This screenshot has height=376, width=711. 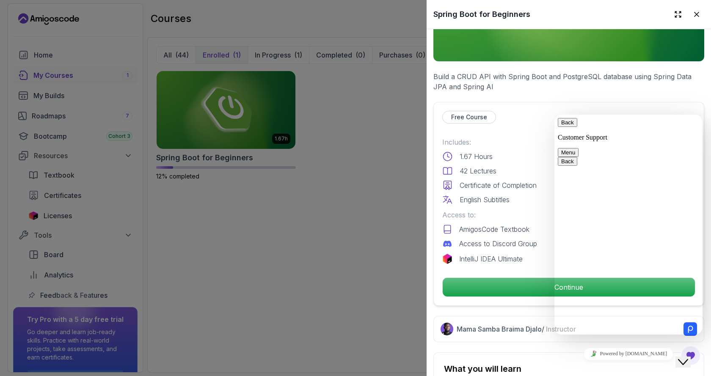 I want to click on div: primary, so click(x=74, y=15).